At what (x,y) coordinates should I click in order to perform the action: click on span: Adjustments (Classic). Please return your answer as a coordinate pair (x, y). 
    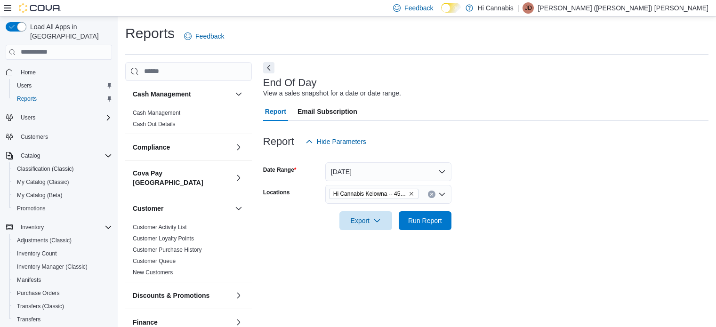
    Looking at the image, I should click on (63, 241).